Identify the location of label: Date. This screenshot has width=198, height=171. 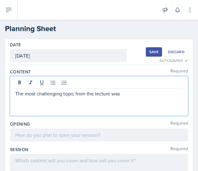
(15, 45).